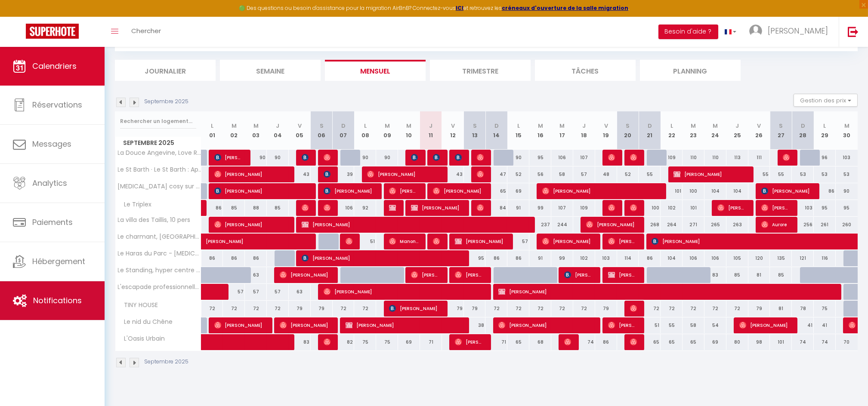 This screenshot has height=406, width=868. What do you see at coordinates (715, 130) in the screenshot?
I see `th: 24` at bounding box center [715, 130].